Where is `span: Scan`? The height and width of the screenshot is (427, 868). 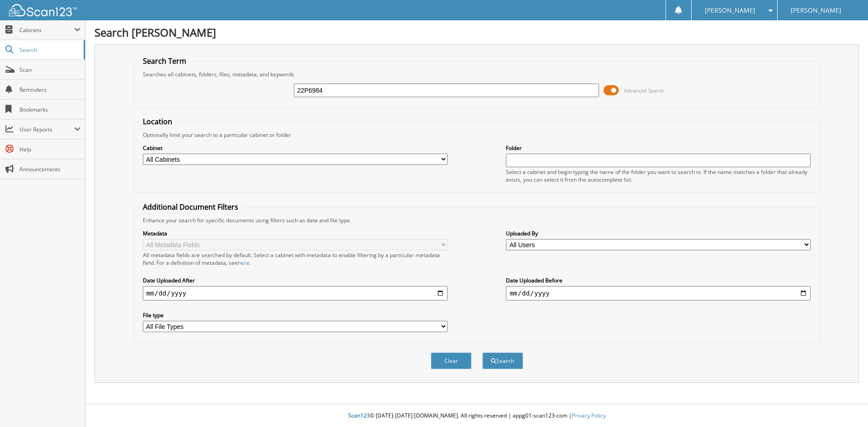 span: Scan is located at coordinates (50, 70).